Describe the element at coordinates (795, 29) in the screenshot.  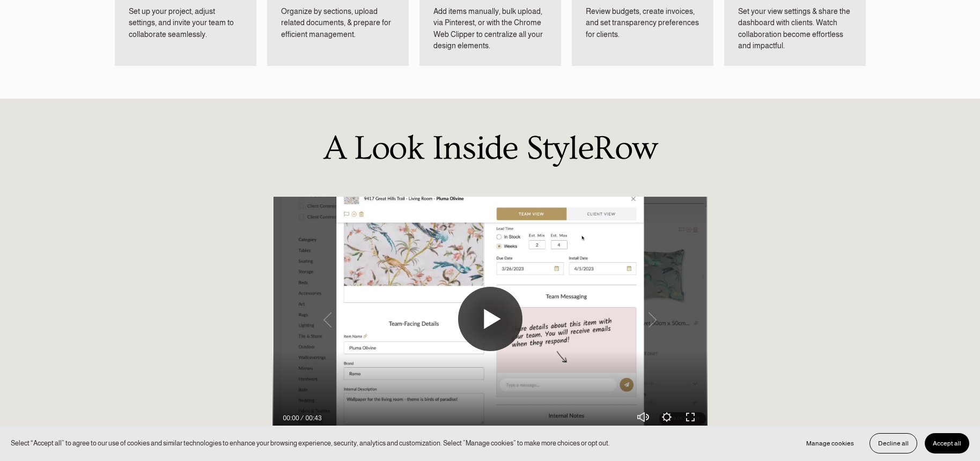
I see `p: Set your view settings & share the dashboard with clients. Watch collaboration become effortless ...` at that location.